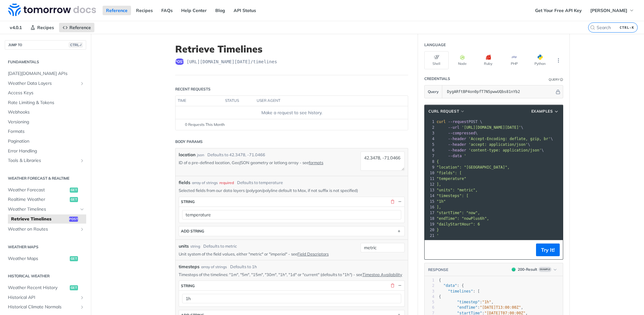  I want to click on div: 3, so click(429, 291).